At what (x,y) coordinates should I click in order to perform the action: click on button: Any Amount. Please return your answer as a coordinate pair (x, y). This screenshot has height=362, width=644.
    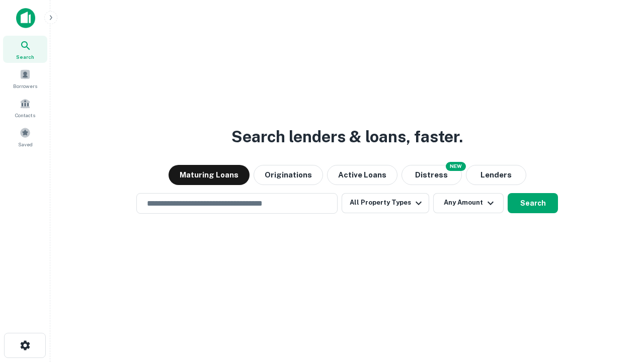
    Looking at the image, I should click on (469, 203).